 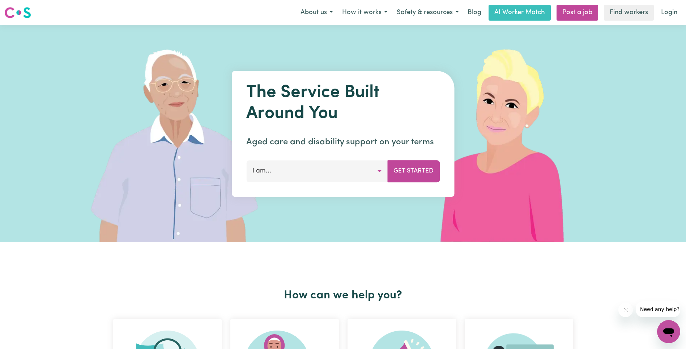 I want to click on a: Careseekers logo, so click(x=18, y=13).